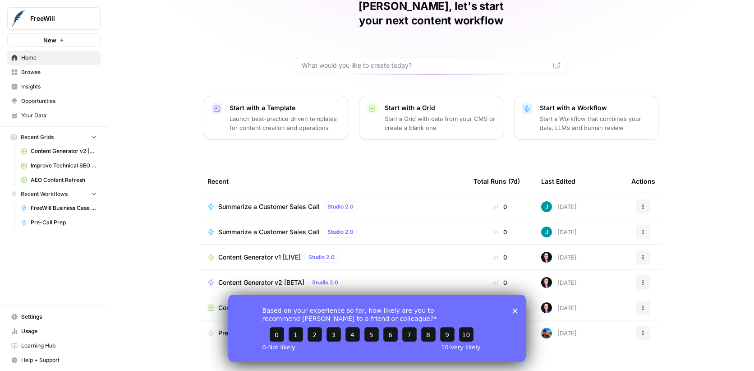  I want to click on a: Home, so click(54, 58).